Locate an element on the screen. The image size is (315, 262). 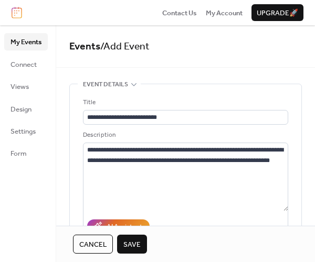
button: Upgrade🚀 is located at coordinates (277, 13).